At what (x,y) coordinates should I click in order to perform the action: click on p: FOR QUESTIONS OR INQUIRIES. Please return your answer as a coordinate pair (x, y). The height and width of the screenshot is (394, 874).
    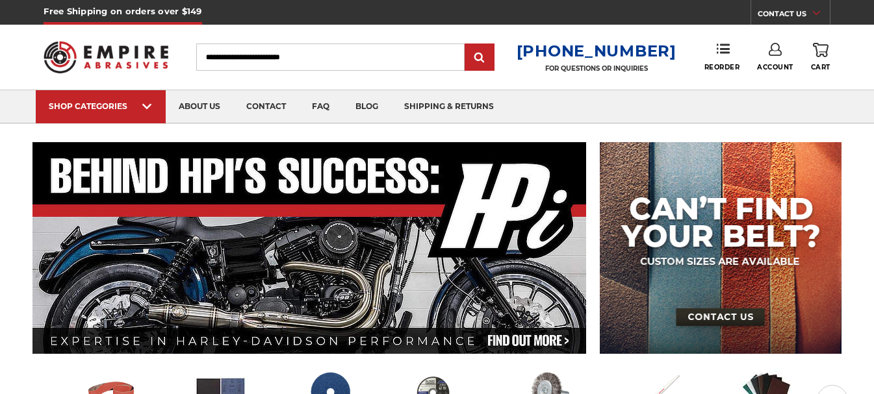
    Looking at the image, I should click on (597, 68).